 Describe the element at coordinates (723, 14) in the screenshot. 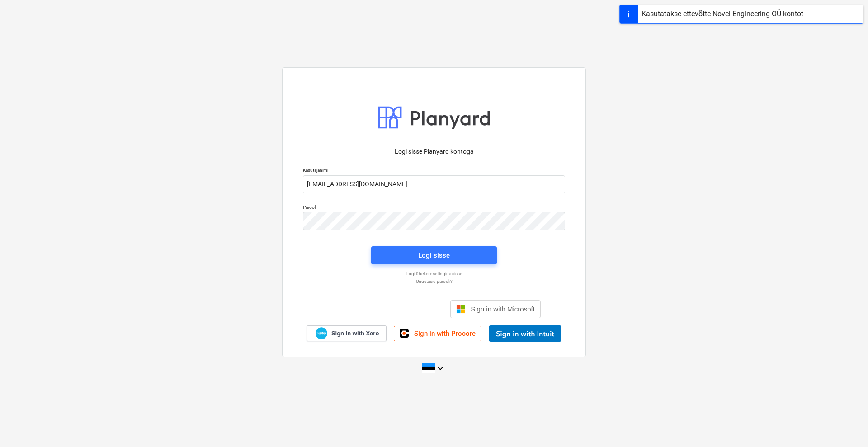

I see `div: Kasutatakse ettevõtte Novel Engineering OÜ kontot` at that location.